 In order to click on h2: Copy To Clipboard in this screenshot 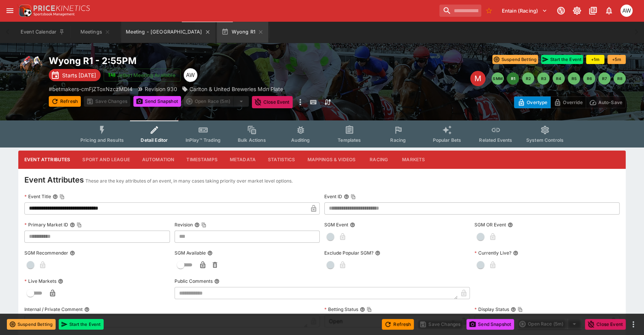, I will do `click(193, 61)`.